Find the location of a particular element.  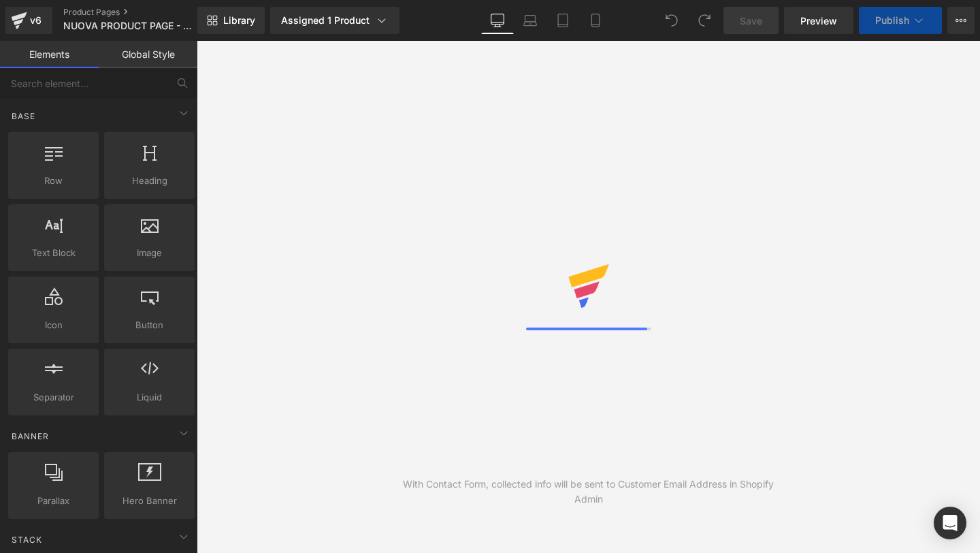

span: Publish is located at coordinates (893, 21).